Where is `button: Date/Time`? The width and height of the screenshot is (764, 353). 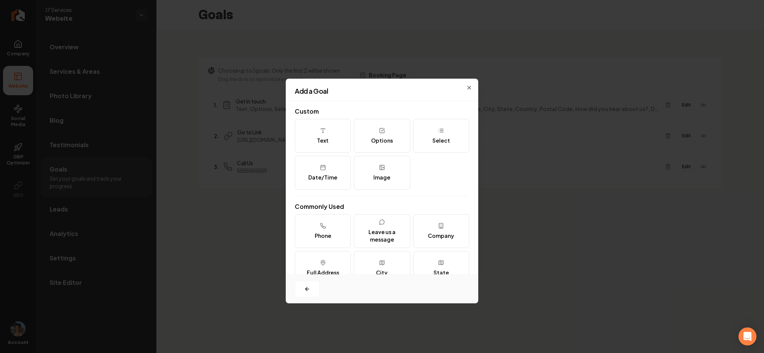 button: Date/Time is located at coordinates (323, 173).